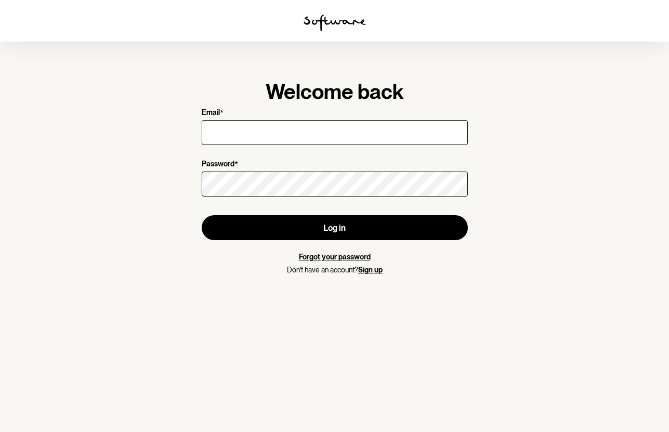 This screenshot has height=432, width=669. Describe the element at coordinates (335, 91) in the screenshot. I see `h1: Welcome back` at that location.